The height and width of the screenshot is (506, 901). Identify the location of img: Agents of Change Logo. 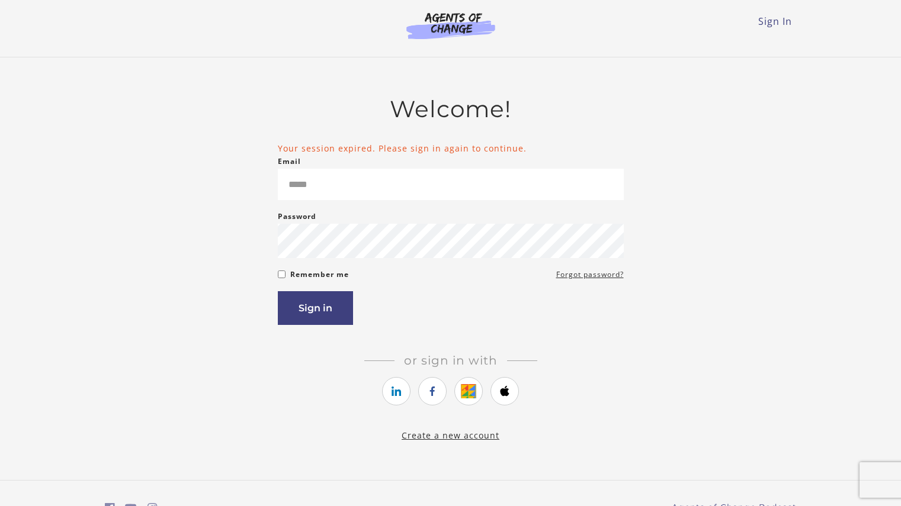
(451, 25).